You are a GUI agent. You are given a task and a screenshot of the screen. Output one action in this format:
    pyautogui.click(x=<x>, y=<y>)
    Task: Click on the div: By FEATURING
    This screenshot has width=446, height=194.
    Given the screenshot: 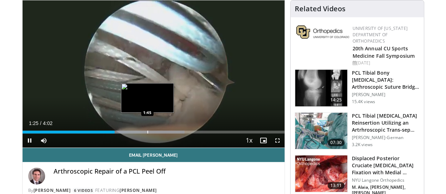 What is the action you would take?
    pyautogui.click(x=154, y=191)
    